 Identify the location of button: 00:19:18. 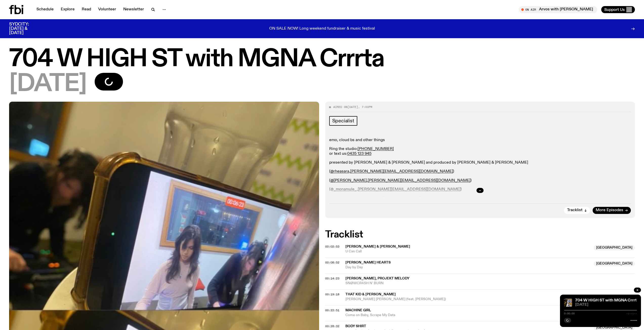
(332, 295).